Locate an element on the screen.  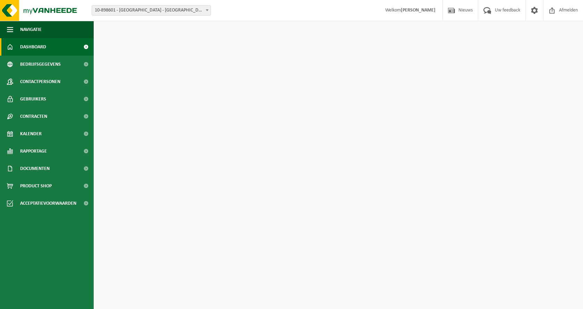
span: Contactpersonen is located at coordinates (40, 82).